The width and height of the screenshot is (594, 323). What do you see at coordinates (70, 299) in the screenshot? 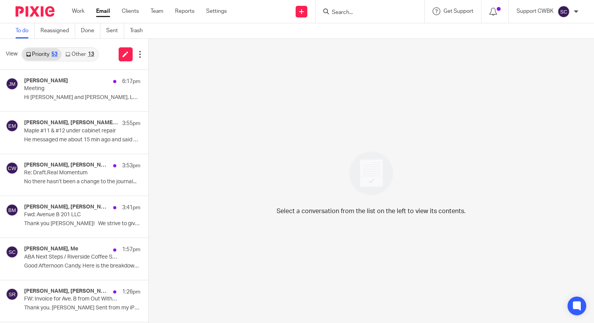
I see `p: FW: Invoice for Ave. B from Out With The Old Junk Removal` at bounding box center [70, 299].